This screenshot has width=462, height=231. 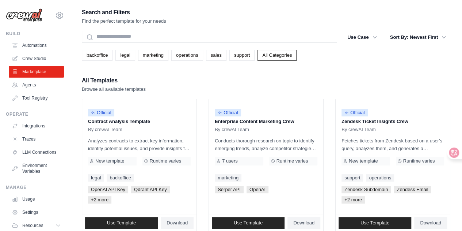 What do you see at coordinates (36, 58) in the screenshot?
I see `a: Crew Studio` at bounding box center [36, 58].